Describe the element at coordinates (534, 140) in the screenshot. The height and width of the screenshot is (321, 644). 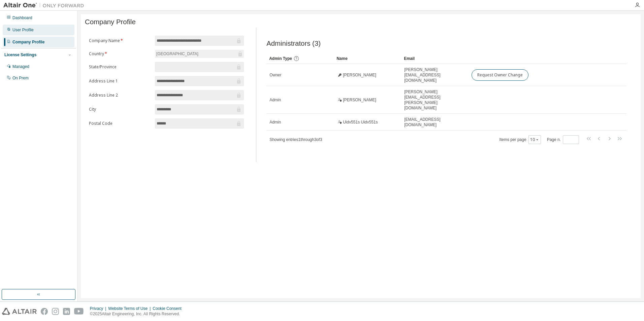
I see `button: 10` at that location.